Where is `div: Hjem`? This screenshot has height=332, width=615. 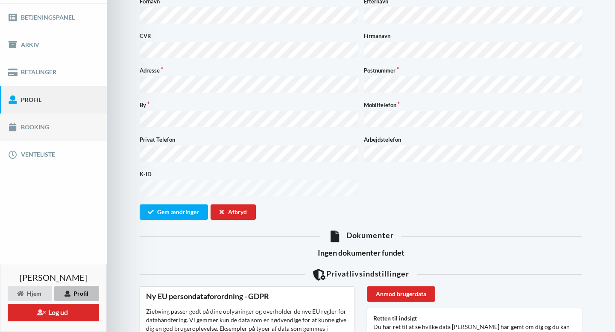 div: Hjem is located at coordinates (30, 294).